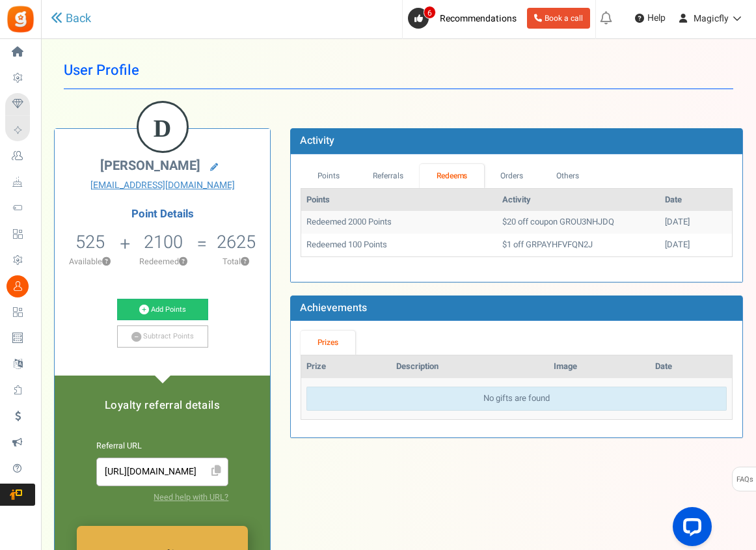 This screenshot has height=550, width=756. What do you see at coordinates (20, 18) in the screenshot?
I see `img: Gratisfaction` at bounding box center [20, 18].